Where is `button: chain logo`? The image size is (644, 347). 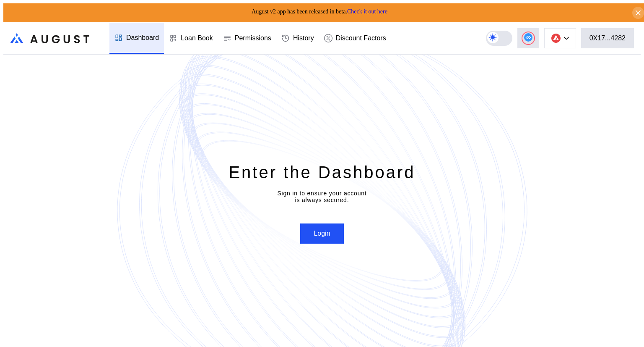 button: chain logo is located at coordinates (560, 38).